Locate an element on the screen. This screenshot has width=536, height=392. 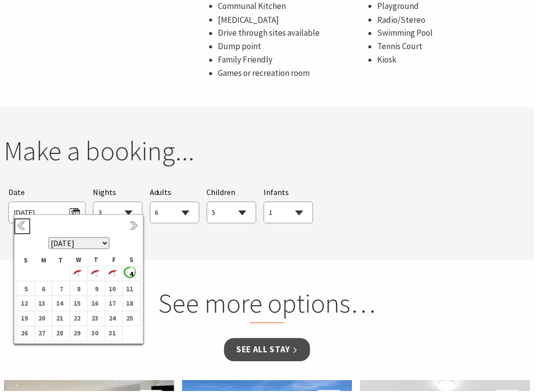
div: Please choose your desired arrival date is located at coordinates (46, 205).